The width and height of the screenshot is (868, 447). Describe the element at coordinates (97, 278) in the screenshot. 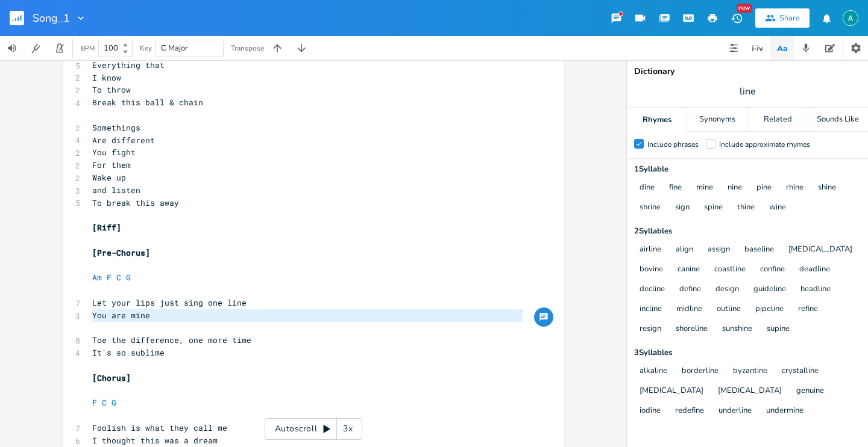

I see `span: Am` at that location.